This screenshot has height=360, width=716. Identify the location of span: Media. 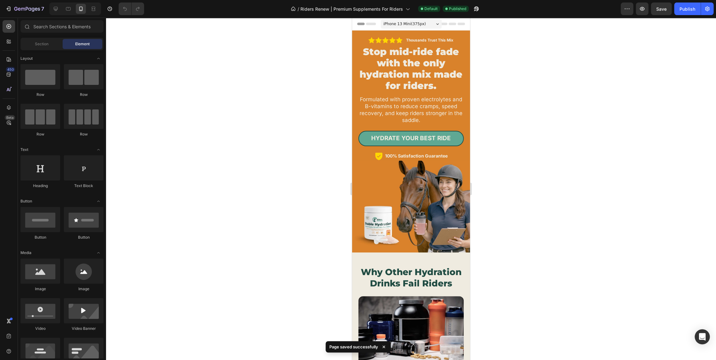
(26, 253).